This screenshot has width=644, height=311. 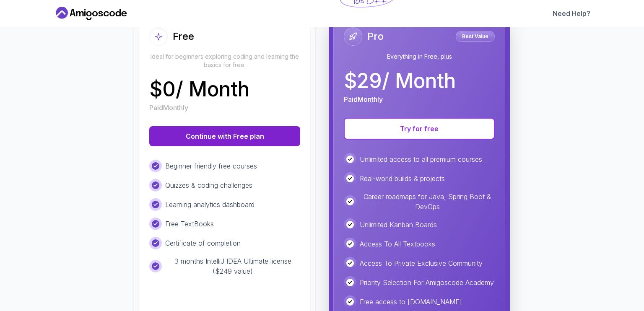 I want to click on p: Priority Selection For Amigoscode Academy, so click(x=427, y=283).